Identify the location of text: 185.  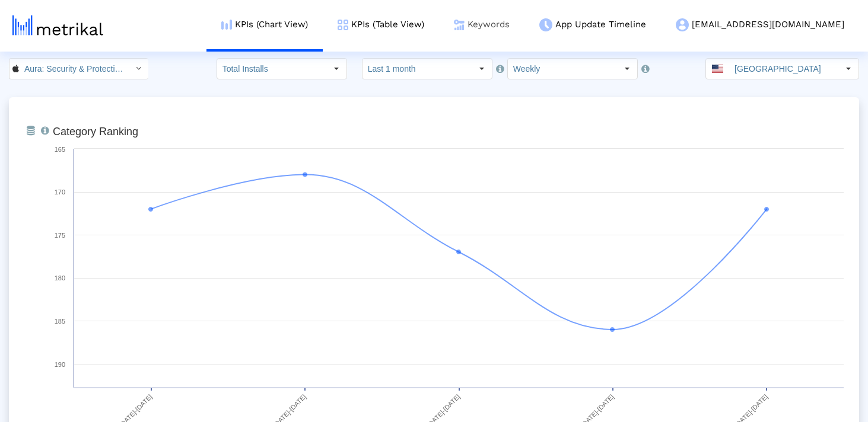
(60, 321).